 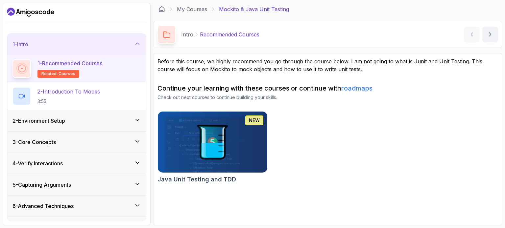 I want to click on img: Java Unit Testing and TDD card, so click(x=212, y=142).